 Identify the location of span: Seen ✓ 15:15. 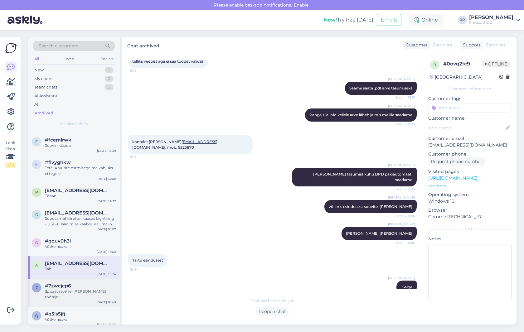
(403, 189).